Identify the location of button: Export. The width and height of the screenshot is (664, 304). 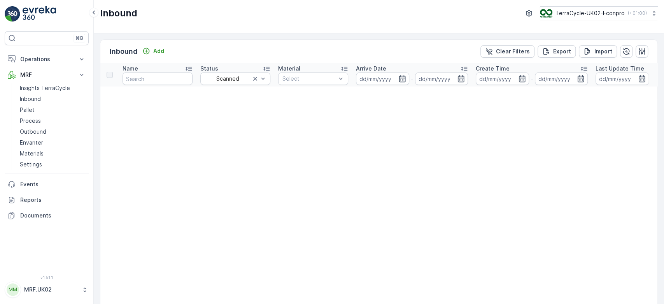
(557, 51).